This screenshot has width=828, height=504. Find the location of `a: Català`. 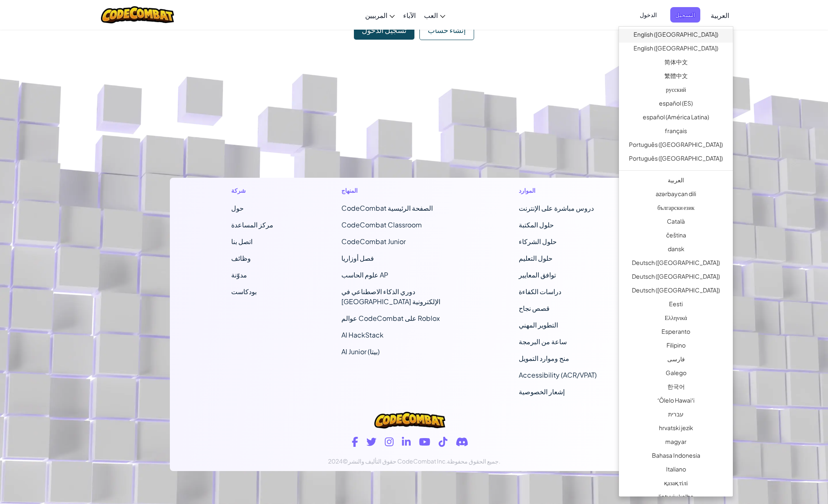

a: Català is located at coordinates (676, 222).